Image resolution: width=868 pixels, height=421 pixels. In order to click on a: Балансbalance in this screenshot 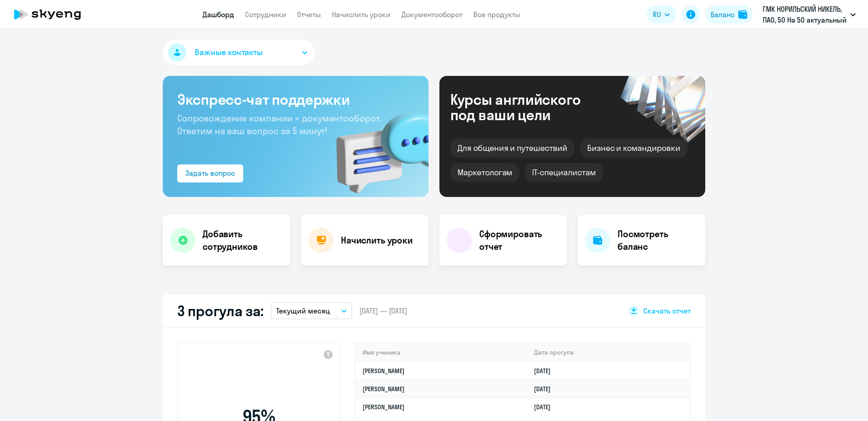, I will do `click(729, 14)`.